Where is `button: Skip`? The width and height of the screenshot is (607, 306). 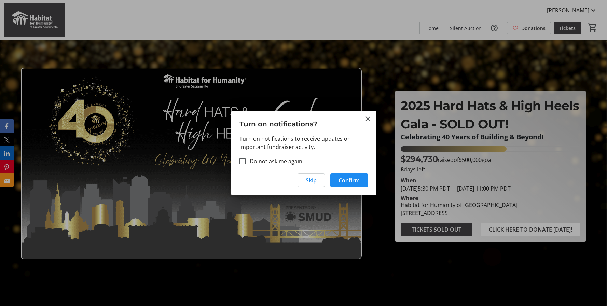
button: Skip is located at coordinates (311, 180).